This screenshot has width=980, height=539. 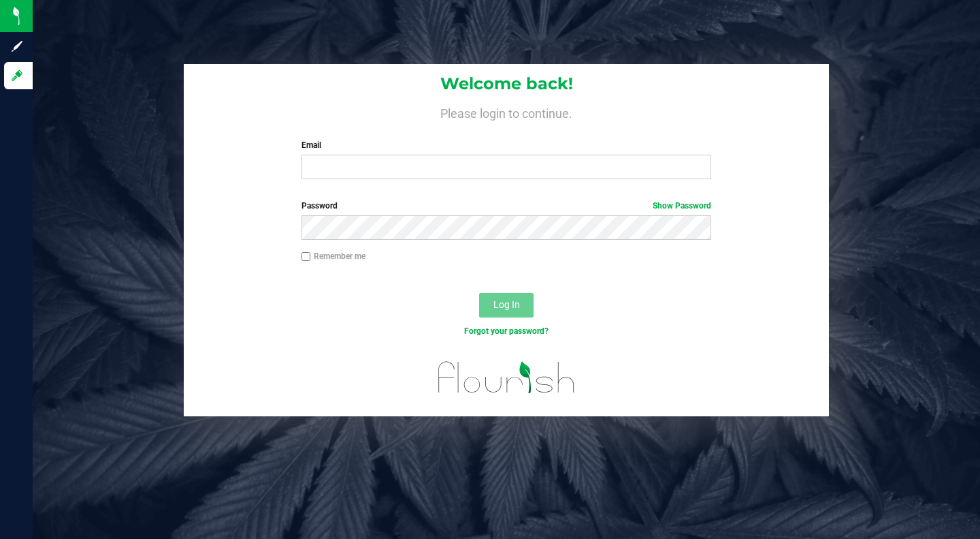 I want to click on img: flourish_logo.svg, so click(x=507, y=377).